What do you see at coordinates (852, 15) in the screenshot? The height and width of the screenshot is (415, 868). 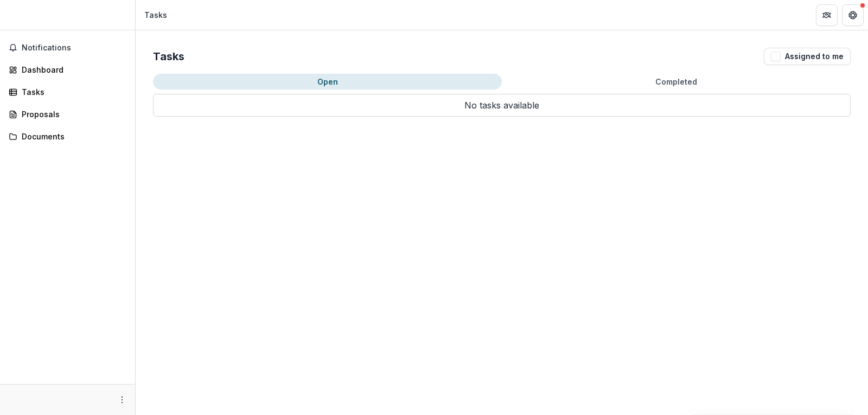 I see `button: Get Help` at bounding box center [852, 15].